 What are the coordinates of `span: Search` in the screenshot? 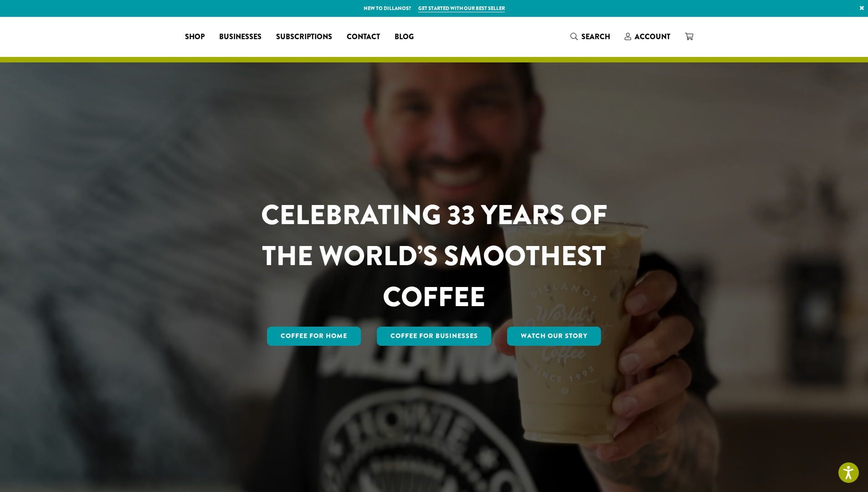 It's located at (595, 36).